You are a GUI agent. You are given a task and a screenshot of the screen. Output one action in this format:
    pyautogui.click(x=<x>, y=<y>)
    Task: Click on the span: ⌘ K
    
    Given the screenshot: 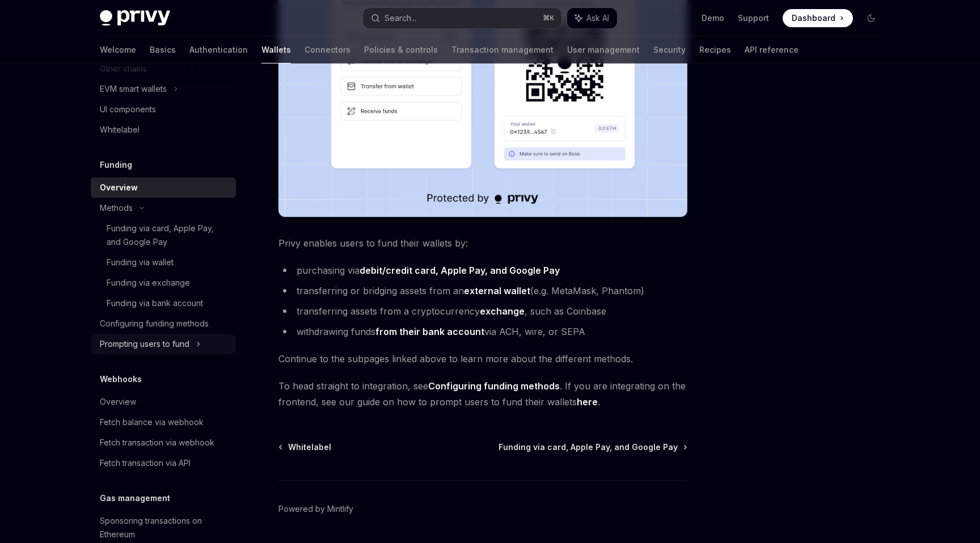 What is the action you would take?
    pyautogui.click(x=548, y=18)
    